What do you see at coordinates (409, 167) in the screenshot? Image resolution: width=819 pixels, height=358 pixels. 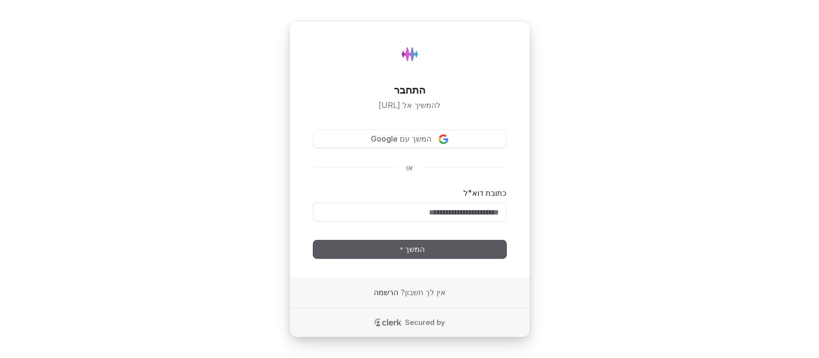 I see `p: או` at bounding box center [409, 167].